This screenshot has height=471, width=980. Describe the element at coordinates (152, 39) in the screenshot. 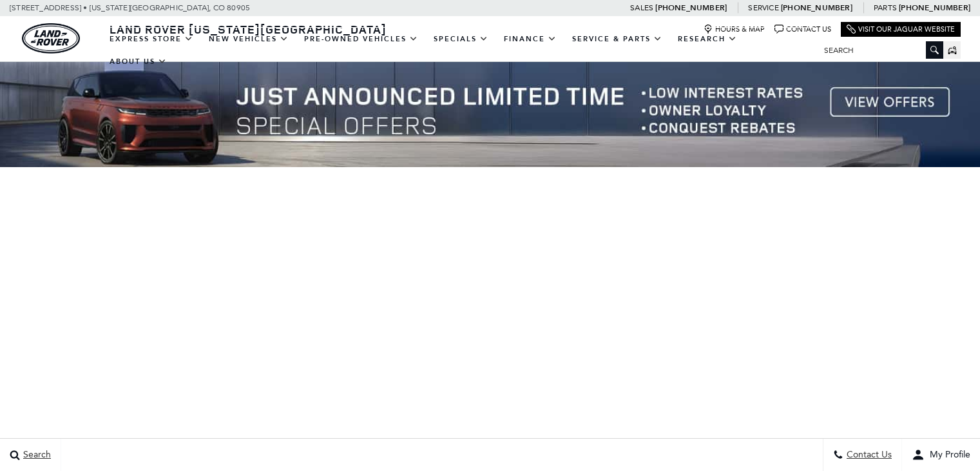

I see `a: EXPRESS STORE` at that location.